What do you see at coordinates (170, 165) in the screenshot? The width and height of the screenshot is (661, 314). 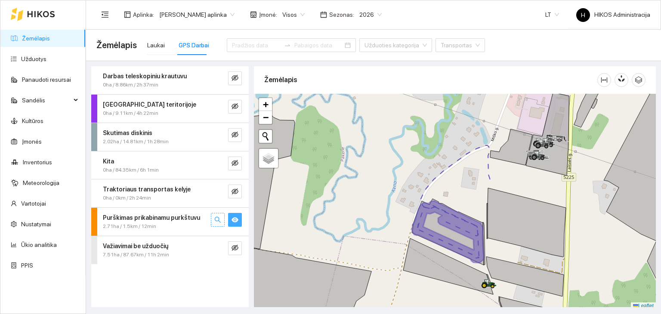 I see `div: Kita0ha / 84.35km / 6h 1mineye-invisible` at bounding box center [170, 165].